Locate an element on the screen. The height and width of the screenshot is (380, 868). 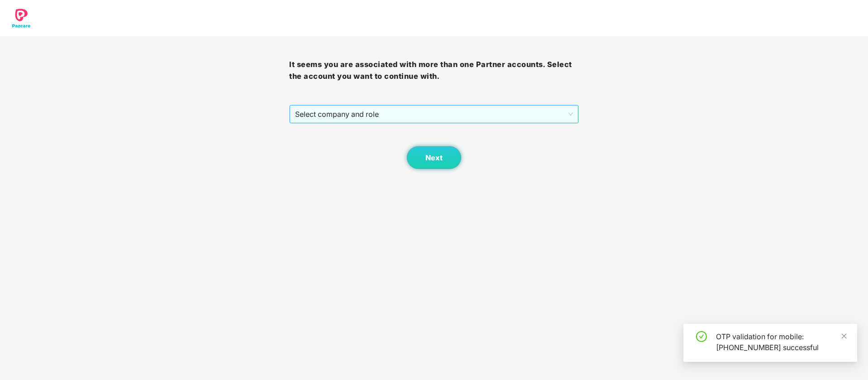
span: Next is located at coordinates (434, 157).